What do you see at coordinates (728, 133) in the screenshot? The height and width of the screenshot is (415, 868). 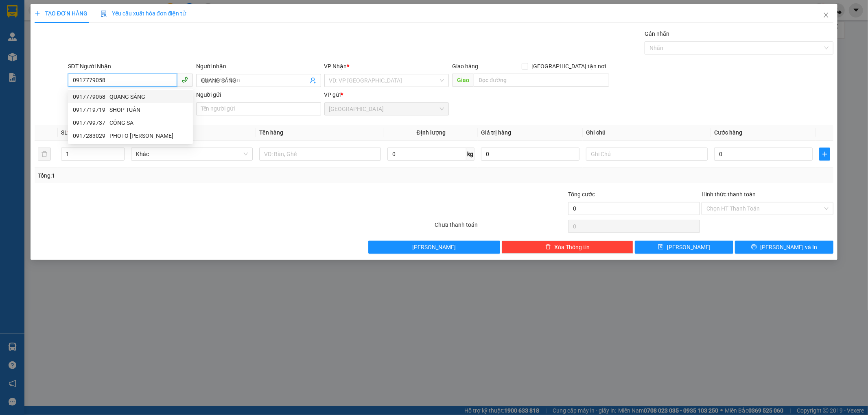 I see `span: Cước hàng` at bounding box center [728, 133].